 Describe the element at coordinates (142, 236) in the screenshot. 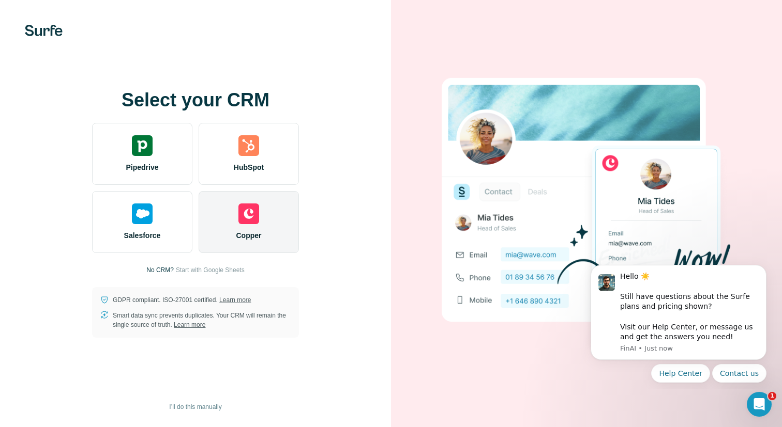

I see `span: Salesforce` at that location.